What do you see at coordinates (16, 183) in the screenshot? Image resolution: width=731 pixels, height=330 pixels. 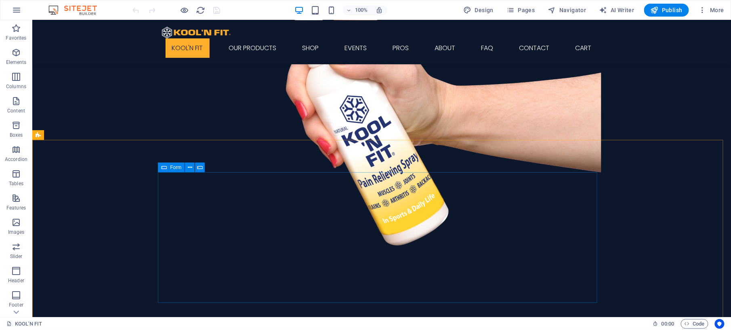 I see `p: Tables` at bounding box center [16, 183].